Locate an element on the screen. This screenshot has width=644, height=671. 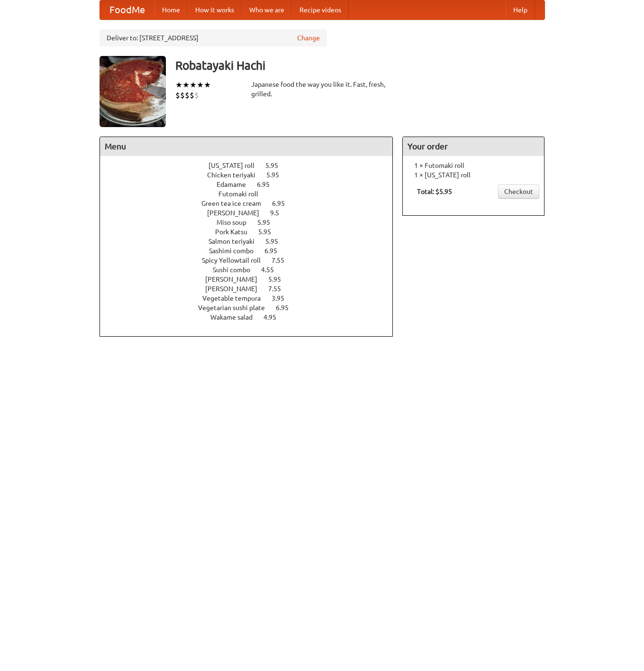
h3: Robatayaki Hachi is located at coordinates (361, 65).